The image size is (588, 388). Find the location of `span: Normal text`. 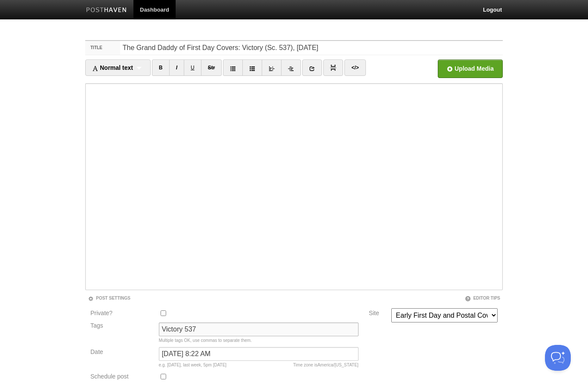

span: Normal text is located at coordinates (112, 68).